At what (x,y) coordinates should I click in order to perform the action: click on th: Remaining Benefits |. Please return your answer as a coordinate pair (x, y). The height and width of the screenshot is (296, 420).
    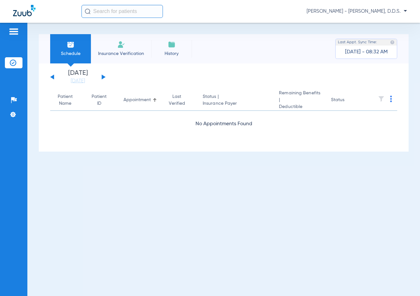
    Looking at the image, I should click on (300, 100).